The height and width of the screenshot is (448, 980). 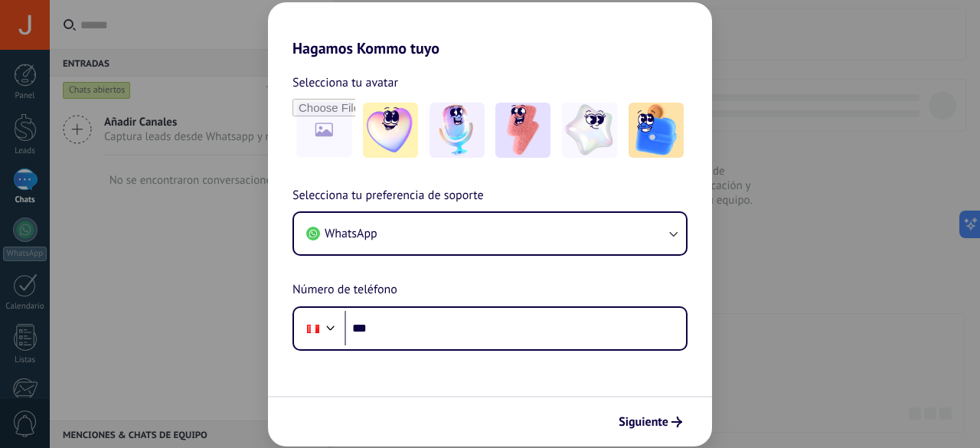 I want to click on span: WhatsApp, so click(x=351, y=234).